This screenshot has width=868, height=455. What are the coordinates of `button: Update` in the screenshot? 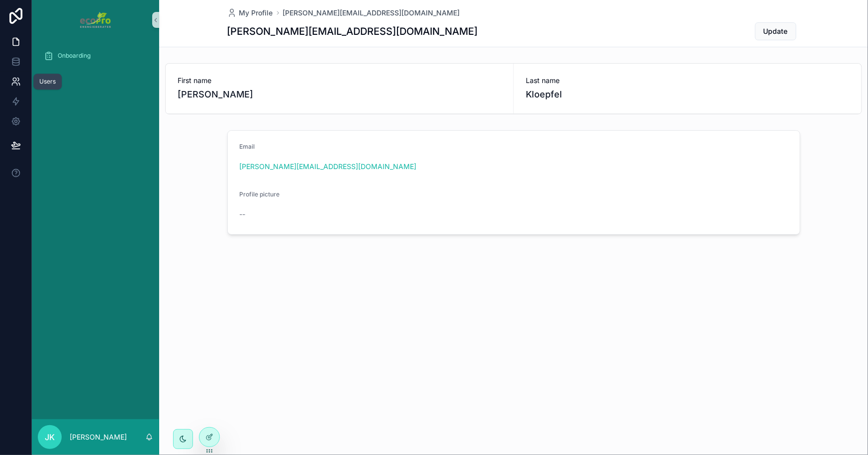 It's located at (776, 31).